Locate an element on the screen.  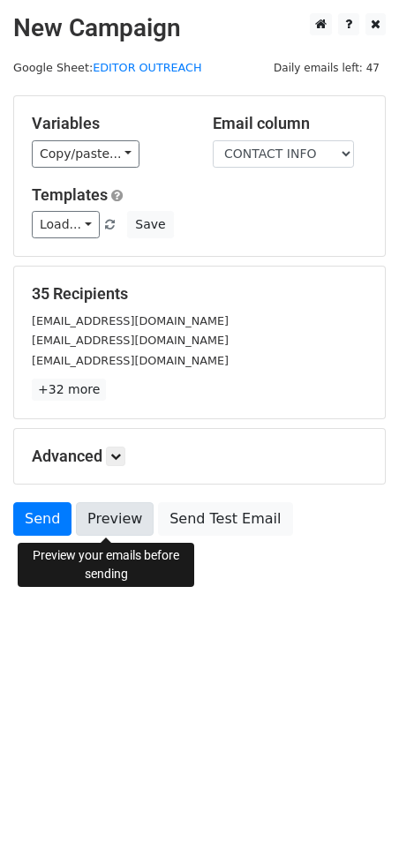
a: Templates is located at coordinates (70, 194).